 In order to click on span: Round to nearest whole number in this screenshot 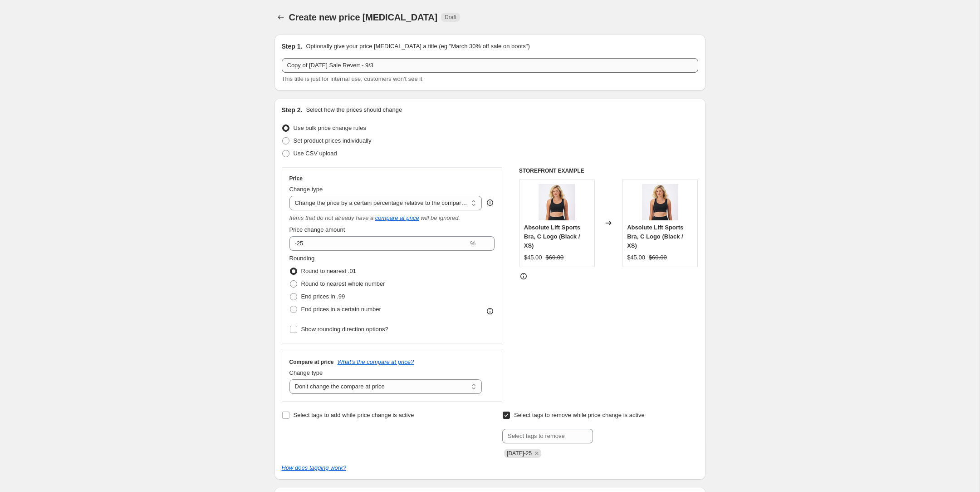, I will do `click(343, 284)`.